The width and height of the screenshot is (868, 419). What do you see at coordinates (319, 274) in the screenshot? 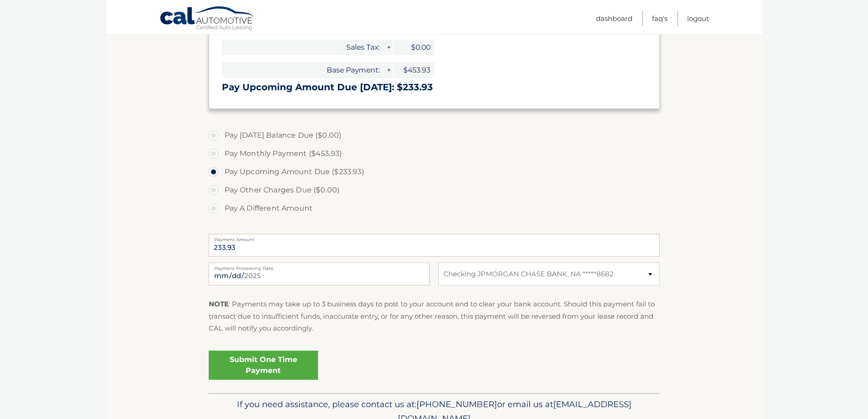
I see `input: Payment Date` at bounding box center [319, 274].